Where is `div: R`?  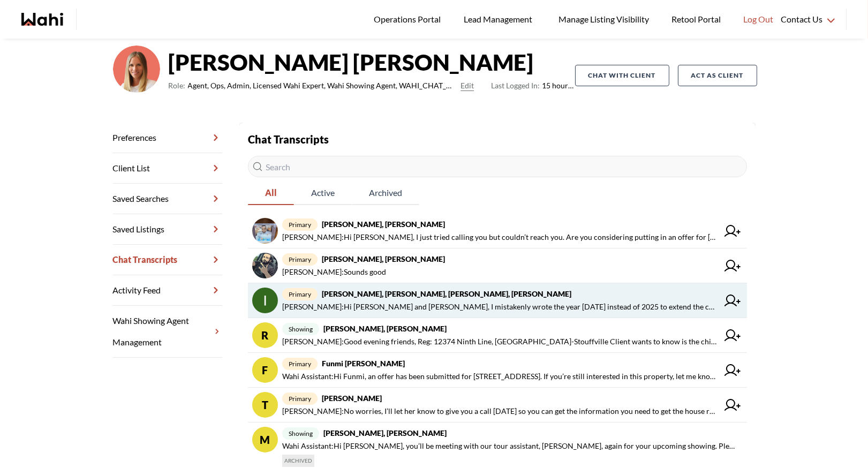
div: R is located at coordinates (265, 336).